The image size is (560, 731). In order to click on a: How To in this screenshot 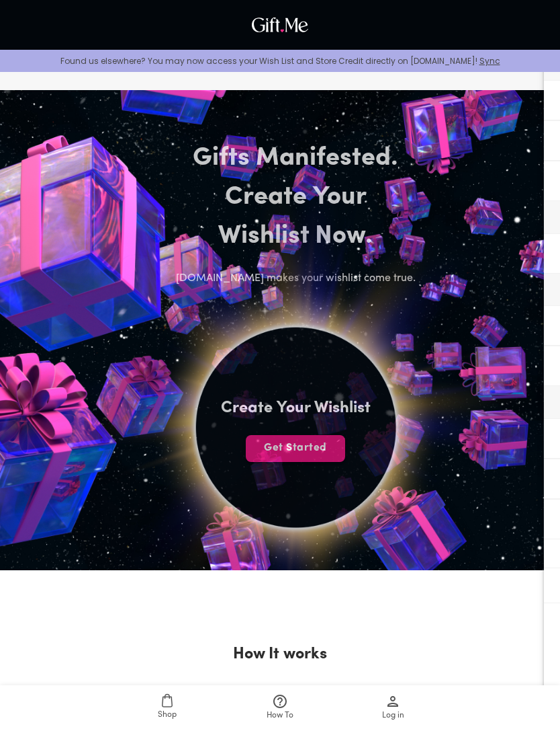, I will do `click(280, 708)`.